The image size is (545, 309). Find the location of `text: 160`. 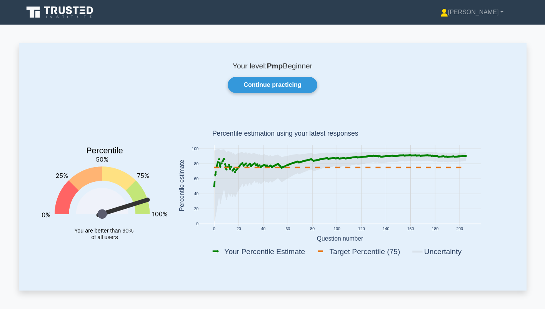

text: 160 is located at coordinates (410, 229).